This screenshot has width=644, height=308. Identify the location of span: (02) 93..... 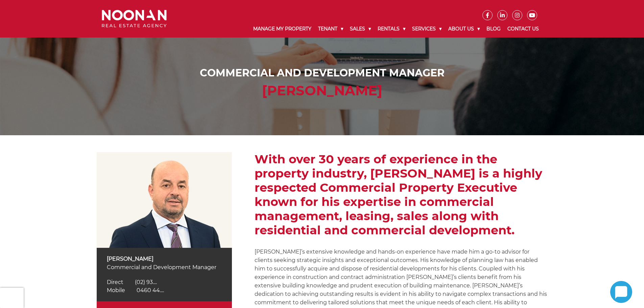
(146, 282).